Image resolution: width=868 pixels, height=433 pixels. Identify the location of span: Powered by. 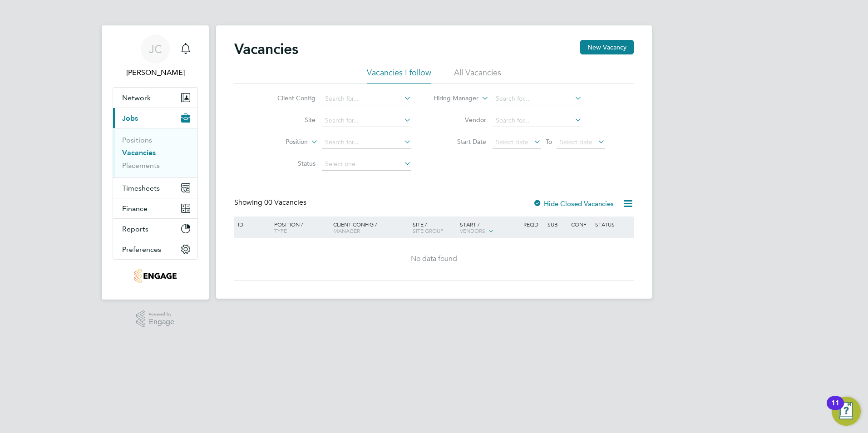
(161, 314).